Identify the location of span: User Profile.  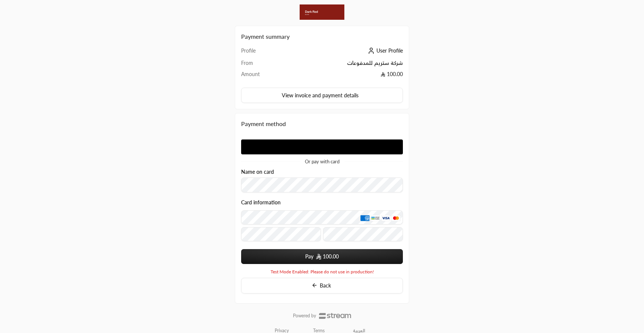
(389, 50).